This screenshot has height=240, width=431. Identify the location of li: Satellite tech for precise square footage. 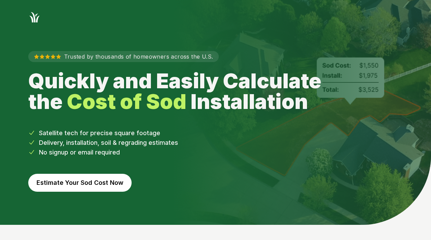
(216, 133).